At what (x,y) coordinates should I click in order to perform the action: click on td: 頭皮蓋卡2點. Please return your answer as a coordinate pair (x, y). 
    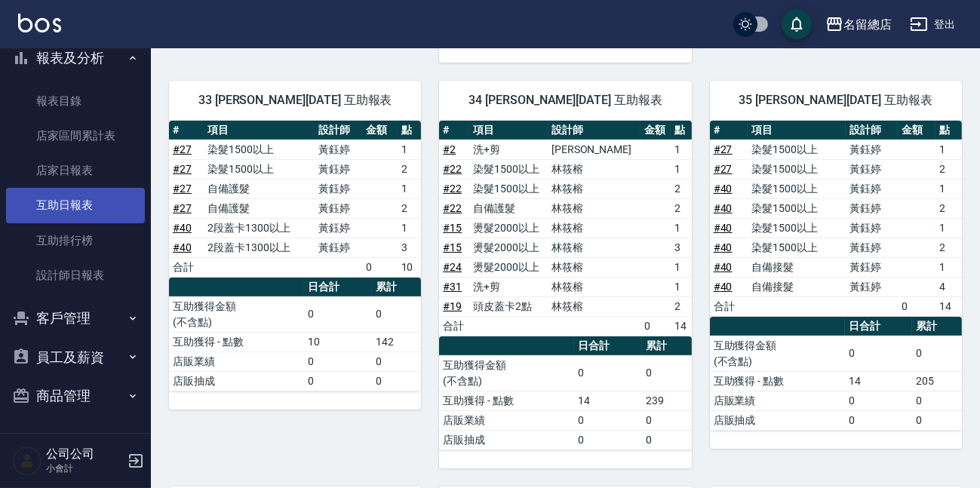
    Looking at the image, I should click on (508, 306).